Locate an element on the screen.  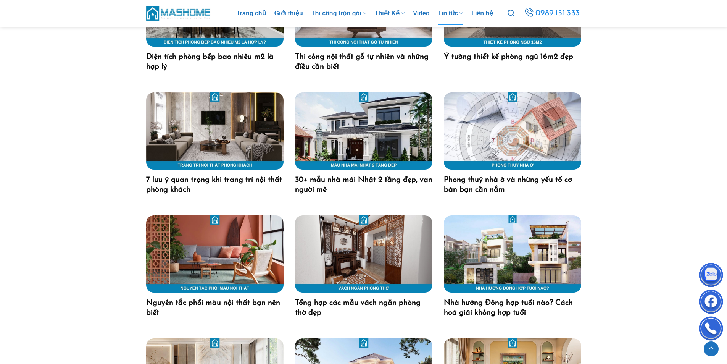
a: Nguyên tắc phối màu nội thất bạn nên biết is located at coordinates (215, 308).